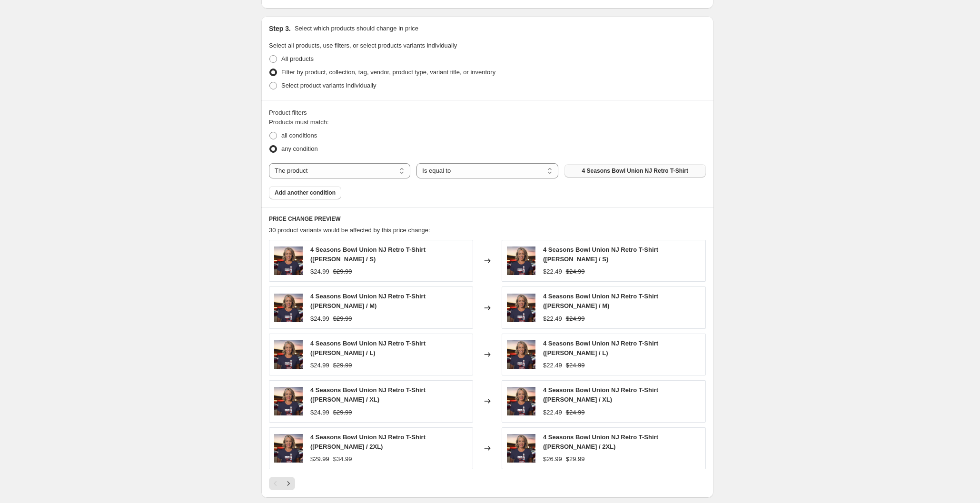 The height and width of the screenshot is (503, 980). What do you see at coordinates (356, 28) in the screenshot?
I see `p: Select which products should change in price` at bounding box center [356, 28].